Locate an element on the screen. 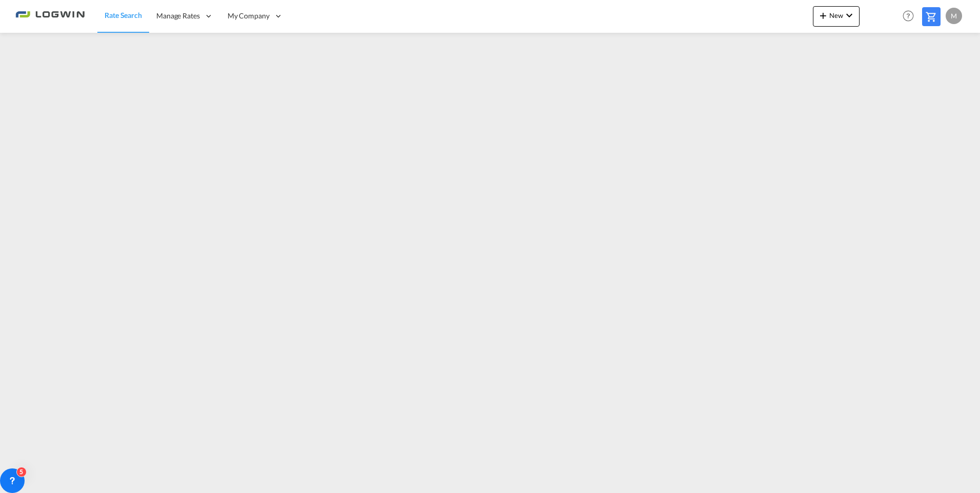 The image size is (980, 493). button: icon-plus 400-fgNewicon-chevron-down is located at coordinates (835, 17).